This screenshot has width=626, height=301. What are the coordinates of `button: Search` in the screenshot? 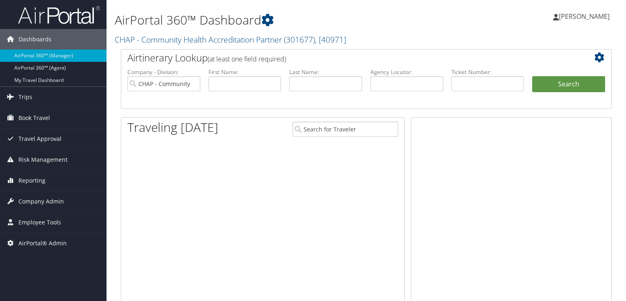 It's located at (569, 84).